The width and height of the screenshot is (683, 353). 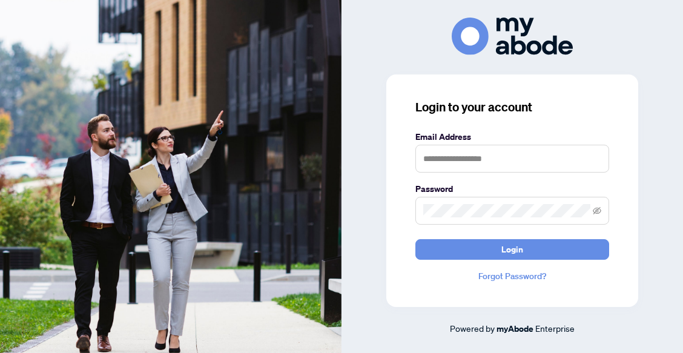 I want to click on span: Login, so click(x=512, y=249).